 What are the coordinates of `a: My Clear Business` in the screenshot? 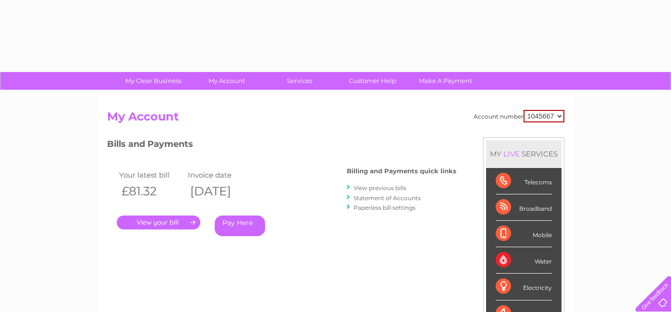 It's located at (153, 81).